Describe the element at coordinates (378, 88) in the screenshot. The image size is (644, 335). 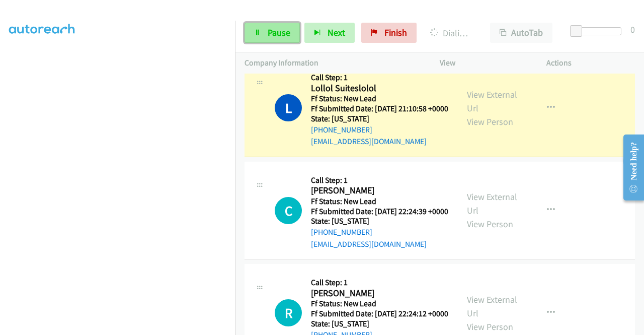
I see `h2: Lollol Suiteslolol` at that location.